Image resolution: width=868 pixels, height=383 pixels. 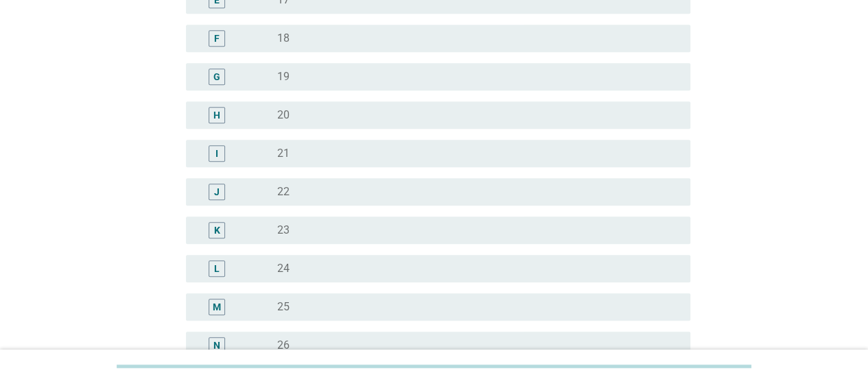 What do you see at coordinates (284, 192) in the screenshot?
I see `label: 22` at bounding box center [284, 192].